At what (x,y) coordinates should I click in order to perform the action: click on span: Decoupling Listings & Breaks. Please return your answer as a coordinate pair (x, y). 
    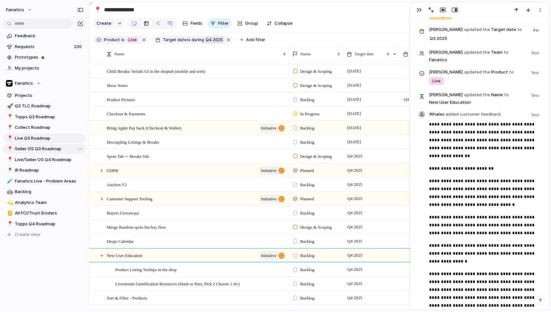
    Looking at the image, I should click on (133, 142).